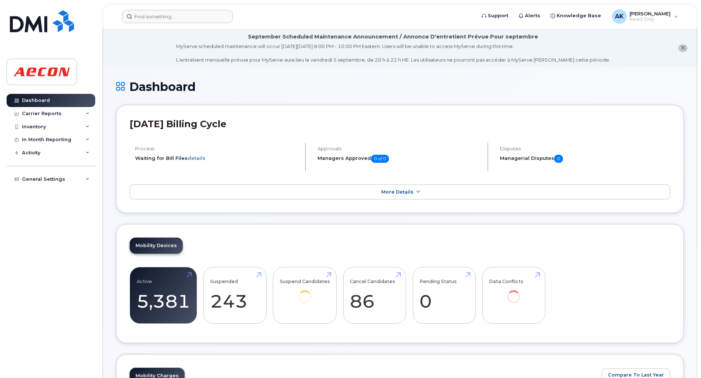 The image size is (701, 378). Describe the element at coordinates (217, 158) in the screenshot. I see `li: Waiting for Bill Files` at that location.